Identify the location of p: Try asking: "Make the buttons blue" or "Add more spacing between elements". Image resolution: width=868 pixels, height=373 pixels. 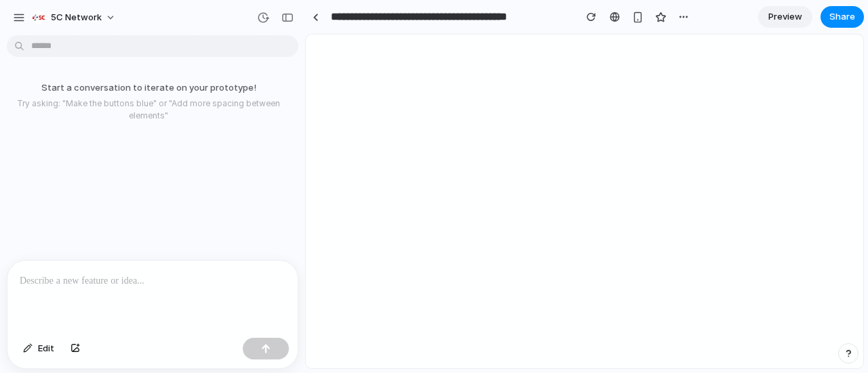
(148, 110).